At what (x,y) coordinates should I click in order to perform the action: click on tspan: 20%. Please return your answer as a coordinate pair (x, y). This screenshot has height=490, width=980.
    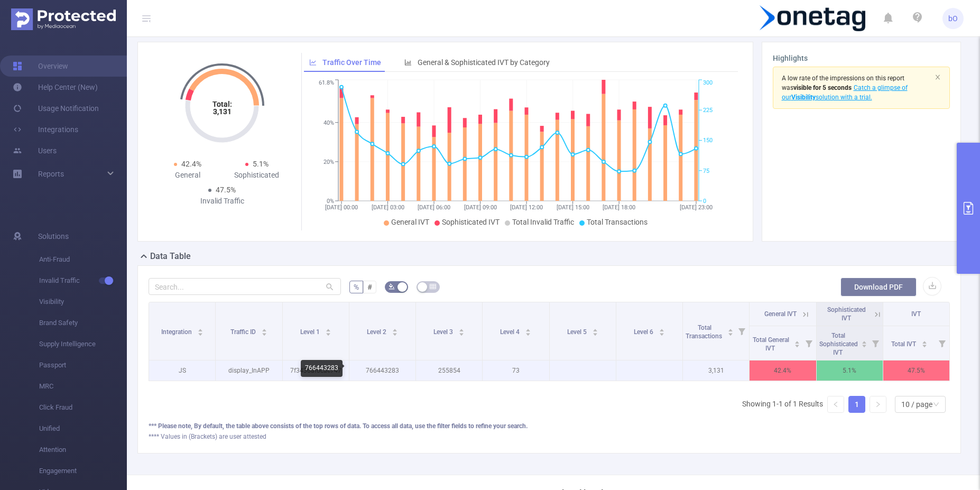
    Looking at the image, I should click on (329, 162).